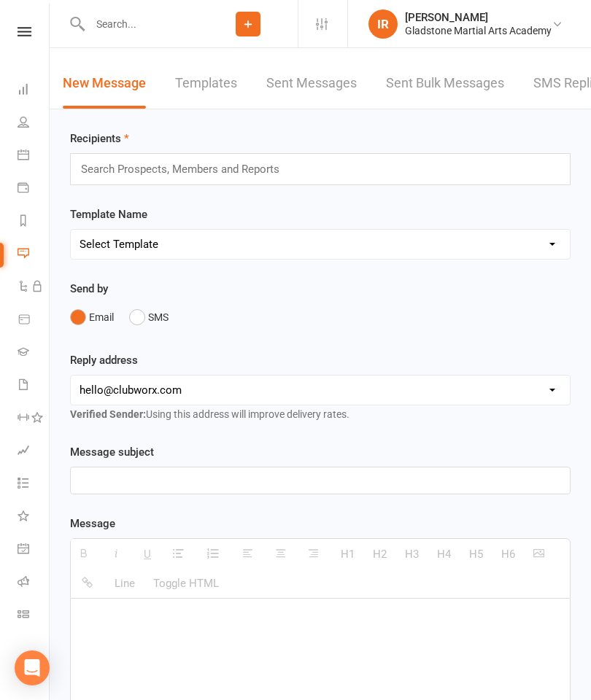  I want to click on label: Template Name, so click(109, 214).